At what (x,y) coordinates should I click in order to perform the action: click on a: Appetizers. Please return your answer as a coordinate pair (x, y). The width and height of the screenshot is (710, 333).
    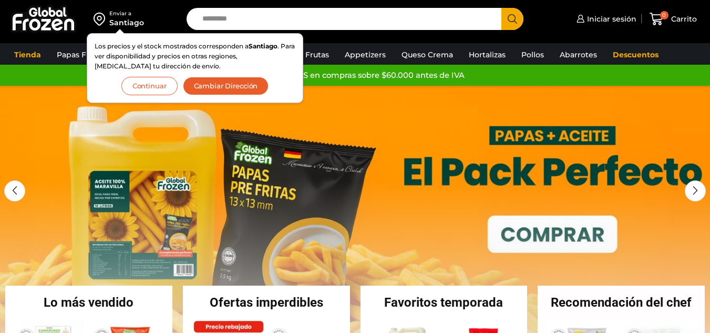
    Looking at the image, I should click on (365, 55).